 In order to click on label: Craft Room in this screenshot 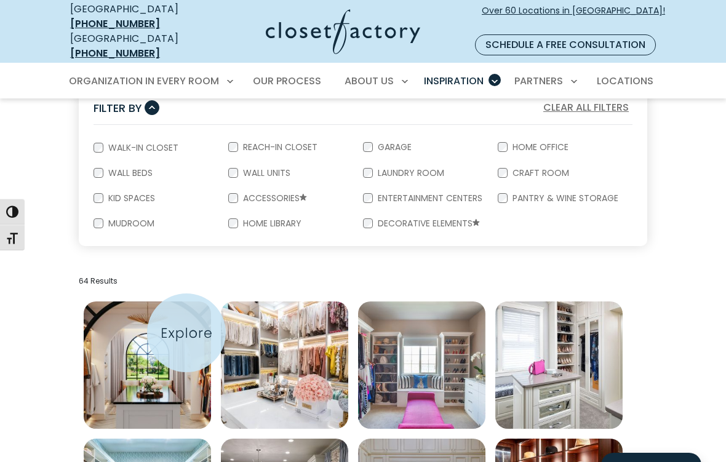, I will do `click(540, 173)`.